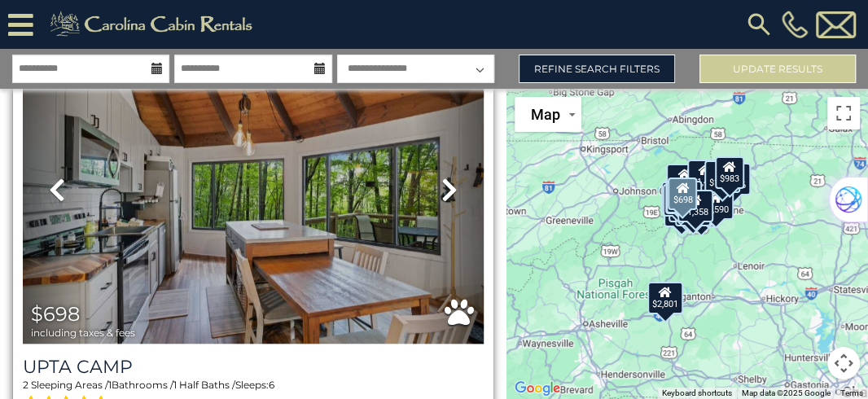 This screenshot has height=399, width=868. I want to click on div: $983, so click(730, 173).